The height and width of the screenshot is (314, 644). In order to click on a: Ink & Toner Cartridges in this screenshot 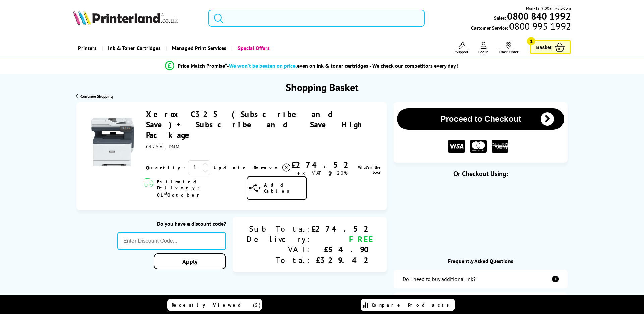, I will do `click(134, 48)`.